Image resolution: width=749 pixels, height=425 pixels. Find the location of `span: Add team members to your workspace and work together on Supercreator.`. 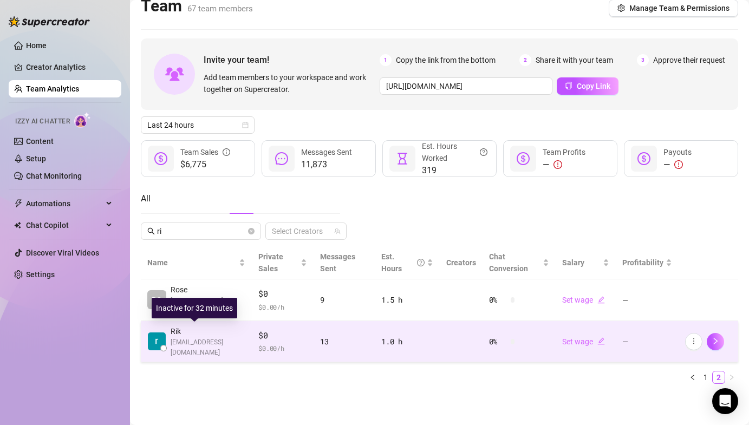

span: Add team members to your workspace and work together on Supercreator. is located at coordinates (289, 83).